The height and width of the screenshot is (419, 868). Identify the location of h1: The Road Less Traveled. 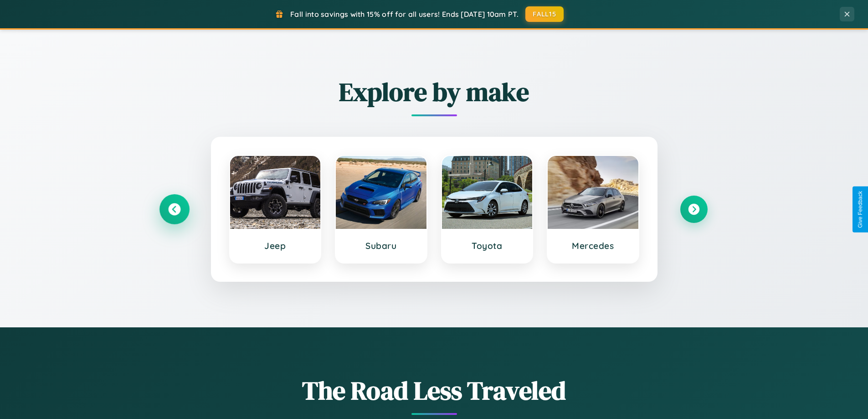
(434, 391).